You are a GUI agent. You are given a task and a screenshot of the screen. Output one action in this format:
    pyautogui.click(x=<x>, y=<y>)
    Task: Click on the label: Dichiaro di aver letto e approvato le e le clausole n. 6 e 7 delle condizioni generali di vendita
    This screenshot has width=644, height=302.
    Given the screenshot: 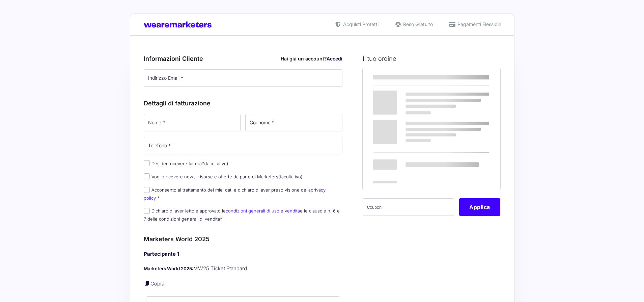 What is the action you would take?
    pyautogui.click(x=242, y=215)
    